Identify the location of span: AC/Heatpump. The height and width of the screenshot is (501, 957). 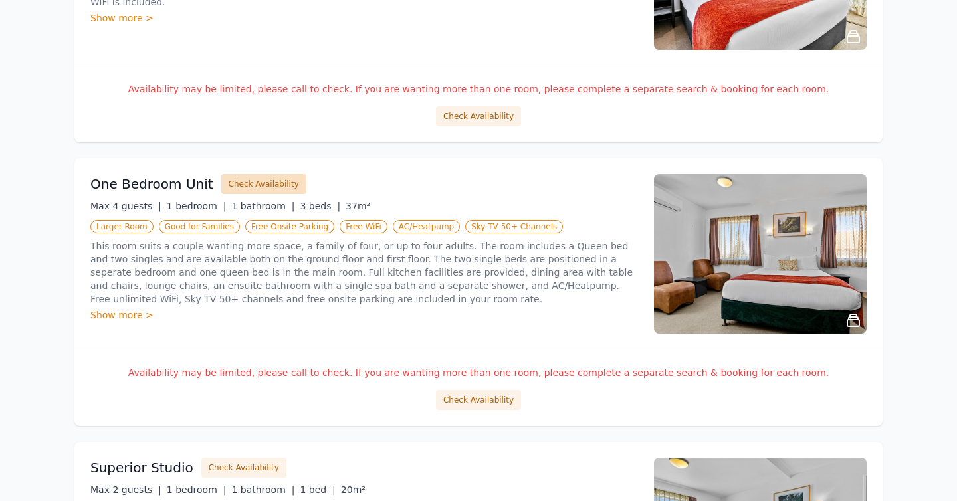
(426, 227).